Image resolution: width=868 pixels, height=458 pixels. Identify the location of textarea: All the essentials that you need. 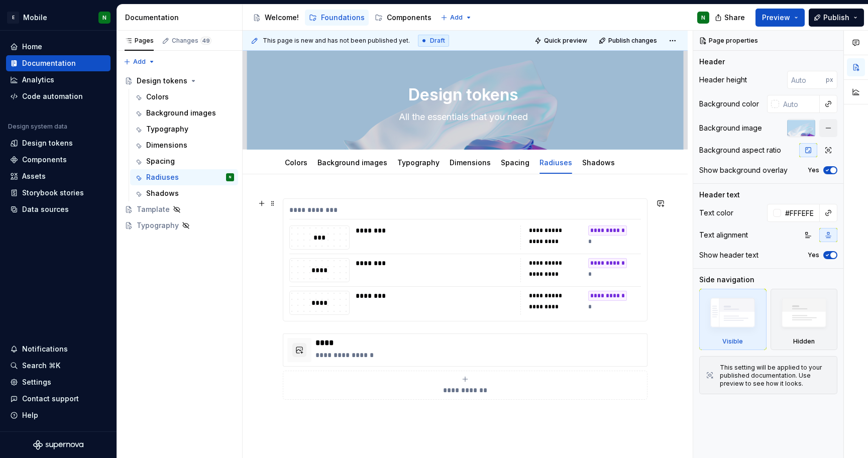
(463, 117).